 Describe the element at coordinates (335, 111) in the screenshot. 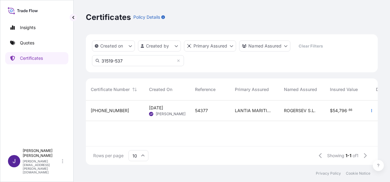

I see `span: 54` at that location.